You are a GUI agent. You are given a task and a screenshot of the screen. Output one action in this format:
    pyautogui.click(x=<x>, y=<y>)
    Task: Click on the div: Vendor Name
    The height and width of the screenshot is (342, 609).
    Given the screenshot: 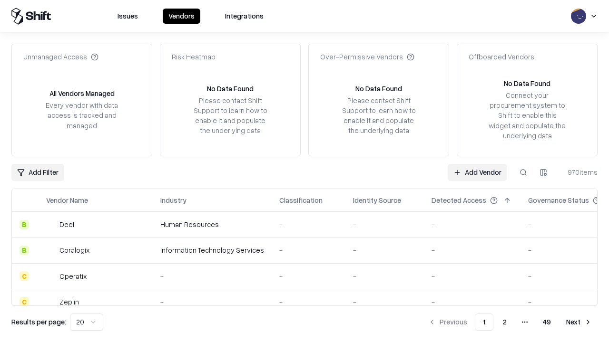 What is the action you would take?
    pyautogui.click(x=67, y=200)
    